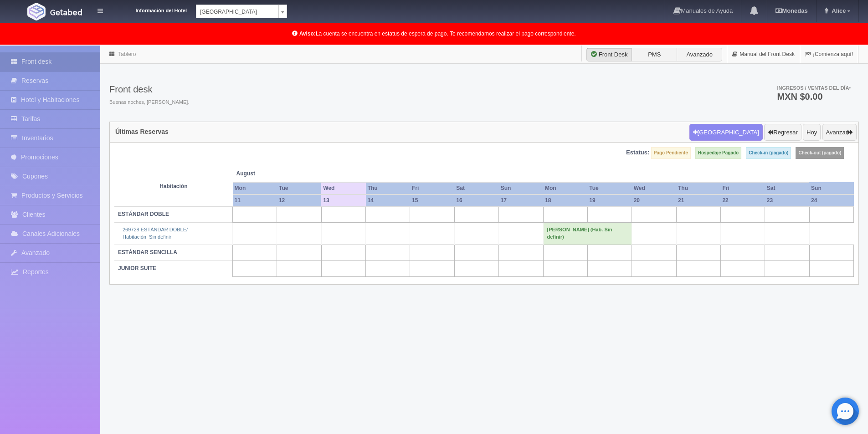  I want to click on label: Pago Pendiente, so click(670, 153).